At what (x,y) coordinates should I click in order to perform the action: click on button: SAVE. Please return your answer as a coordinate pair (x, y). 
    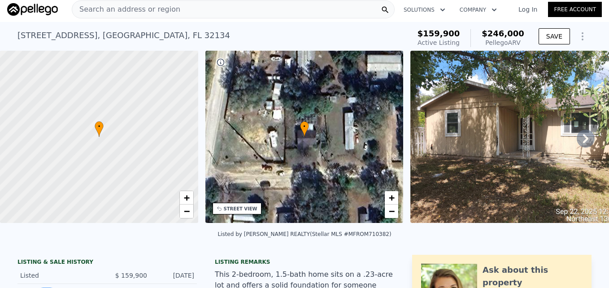
    Looking at the image, I should click on (554, 36).